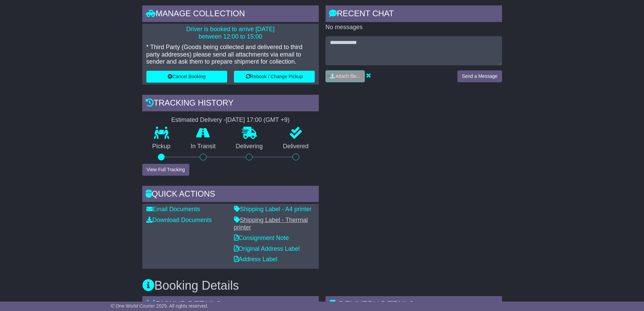 The image size is (644, 311). What do you see at coordinates (160, 306) in the screenshot?
I see `span: © One World Courier 2025. All rights reserved.` at bounding box center [160, 306].